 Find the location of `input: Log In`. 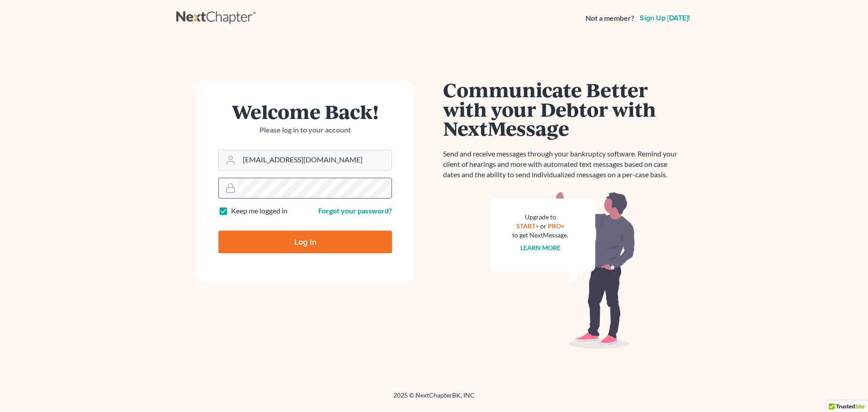

input: Log In is located at coordinates (305, 242).